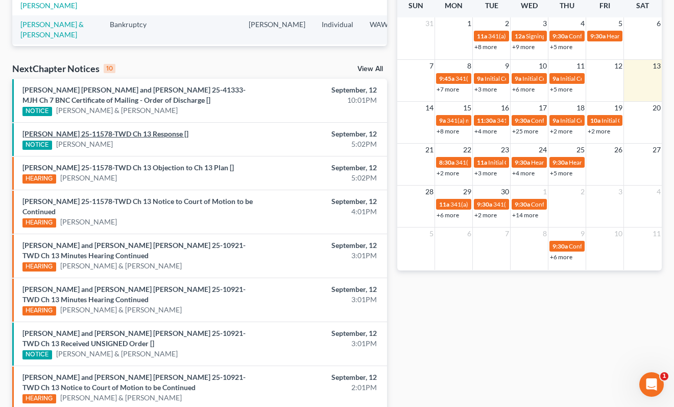  I want to click on span: 28, so click(430, 192).